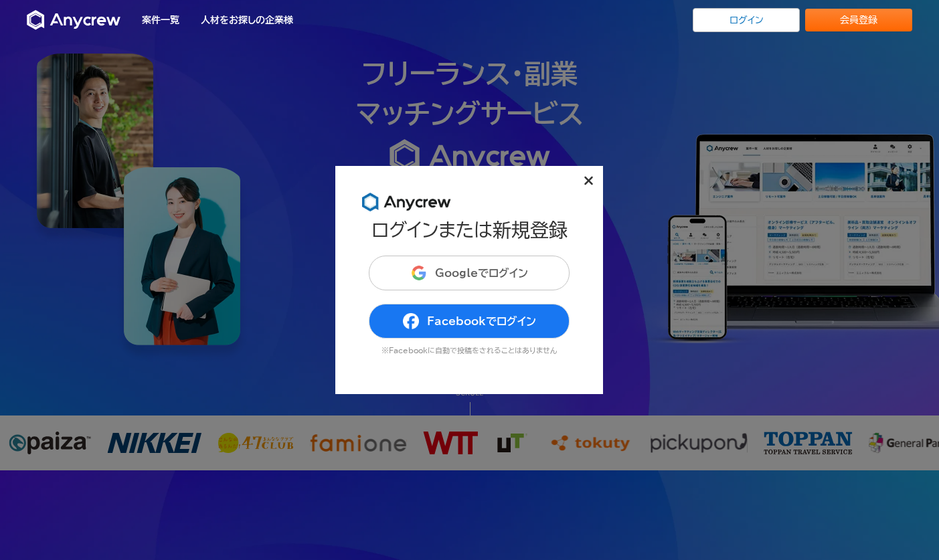  What do you see at coordinates (859, 20) in the screenshot?
I see `a: 会員登録` at bounding box center [859, 20].